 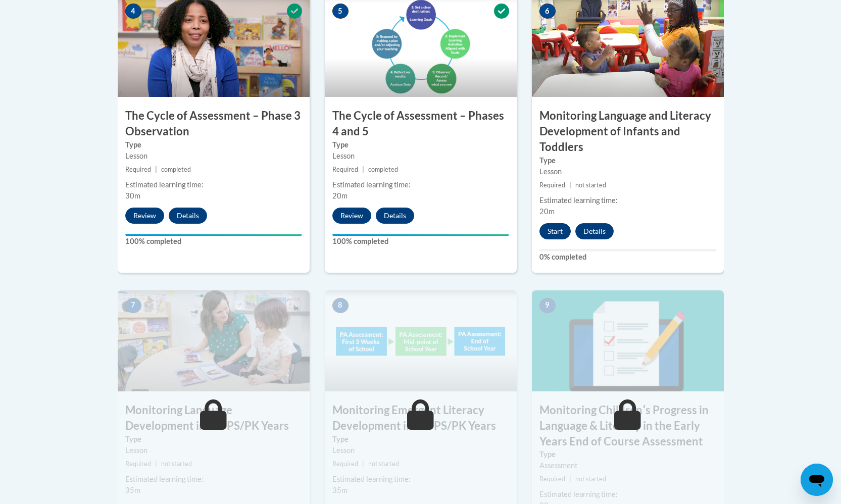 I want to click on h3: Monitoring Language Development in the PS/PK Years, so click(x=213, y=418).